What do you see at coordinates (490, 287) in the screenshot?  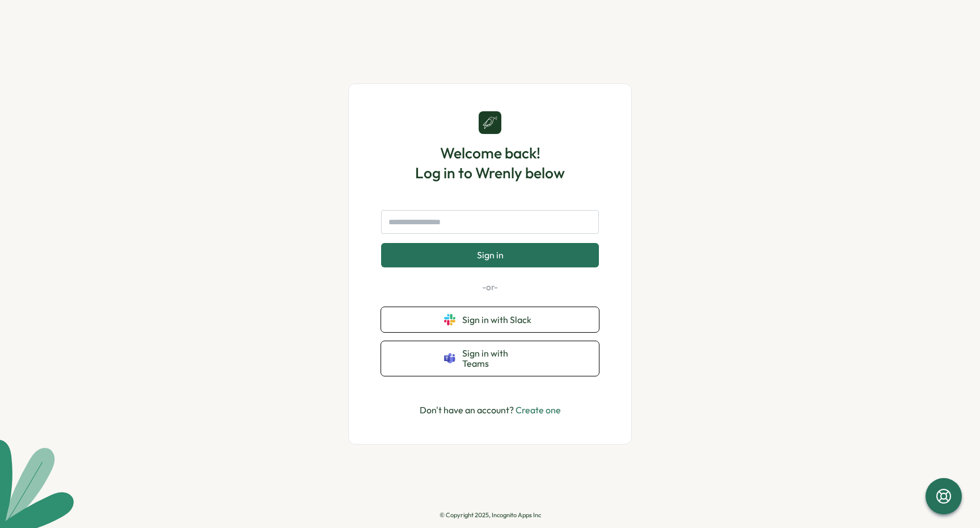 I see `p: -or-` at bounding box center [490, 287].